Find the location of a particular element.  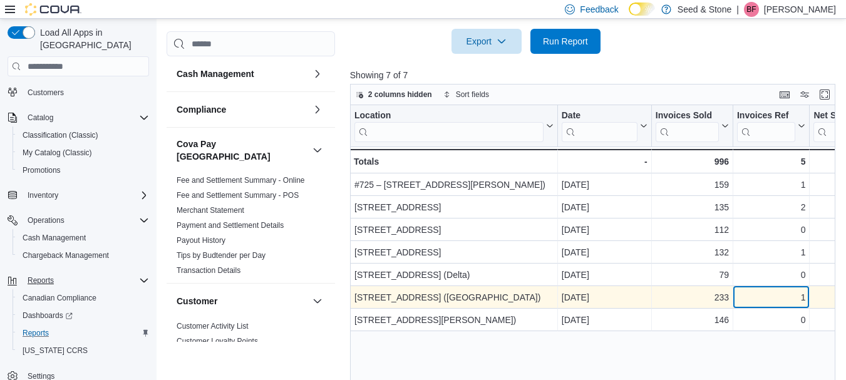

span: Tips by Budtender per Day is located at coordinates (221, 255).